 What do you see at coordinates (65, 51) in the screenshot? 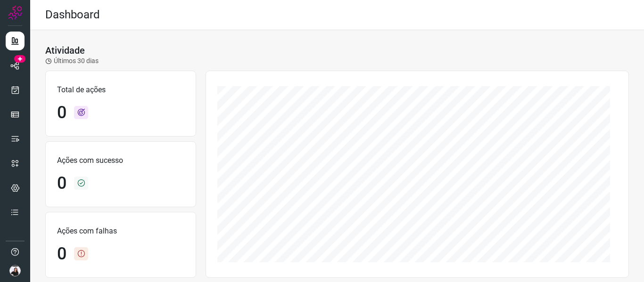
I see `h3: Atividade` at bounding box center [65, 51].